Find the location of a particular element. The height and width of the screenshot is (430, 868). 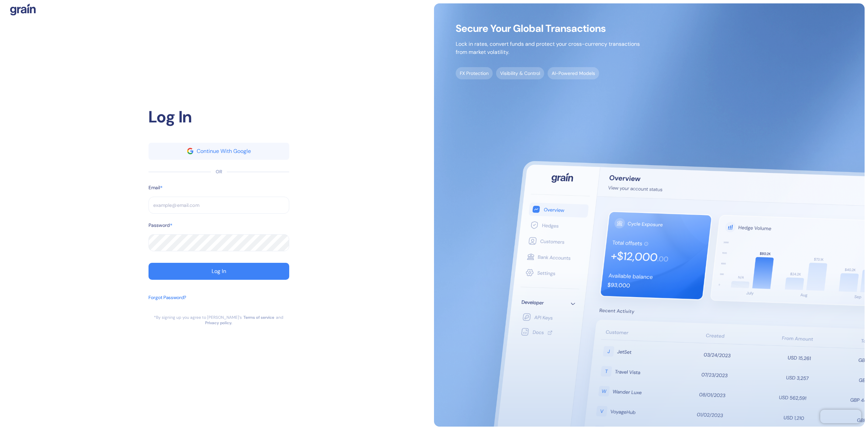

input: example@email.com is located at coordinates (219, 205).